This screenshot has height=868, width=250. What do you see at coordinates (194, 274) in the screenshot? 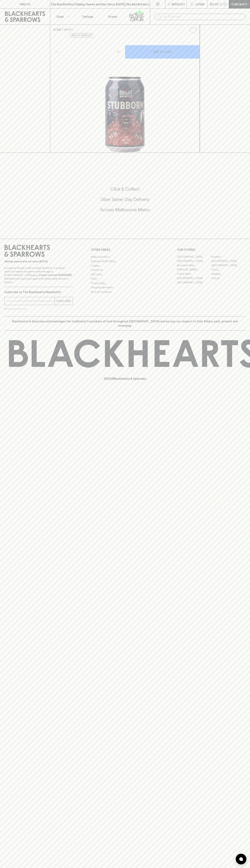
I see `a: Fitzroy North` at bounding box center [194, 274].